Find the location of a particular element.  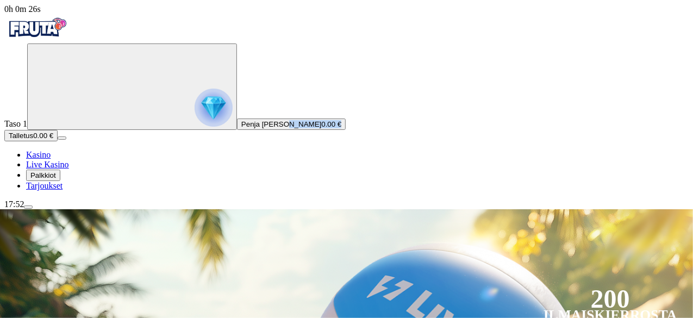

span: 17:52 is located at coordinates (14, 204).